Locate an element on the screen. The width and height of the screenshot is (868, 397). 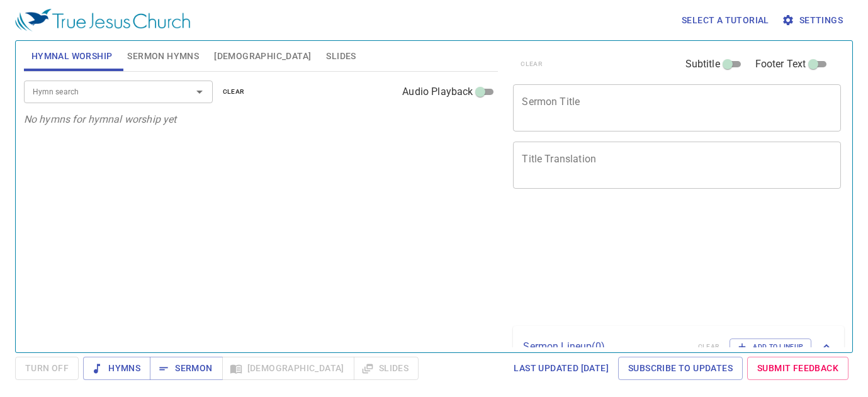
span: Settings is located at coordinates (814, 20).